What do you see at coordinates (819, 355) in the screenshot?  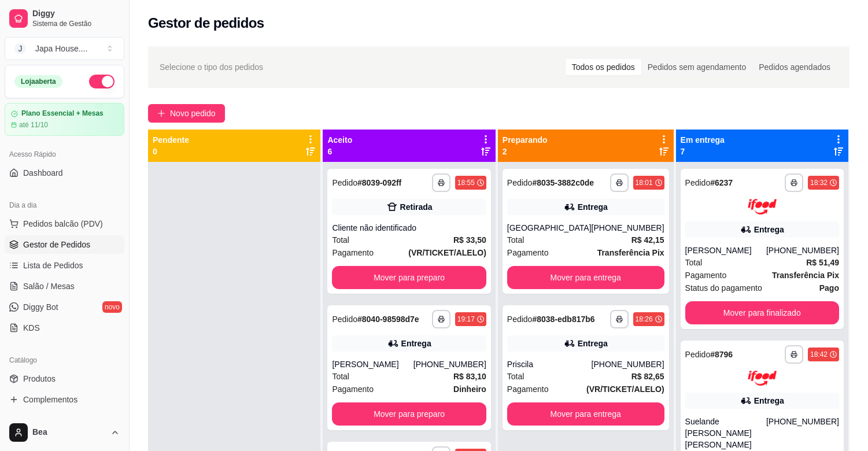 I see `div: 18:42` at bounding box center [819, 355].